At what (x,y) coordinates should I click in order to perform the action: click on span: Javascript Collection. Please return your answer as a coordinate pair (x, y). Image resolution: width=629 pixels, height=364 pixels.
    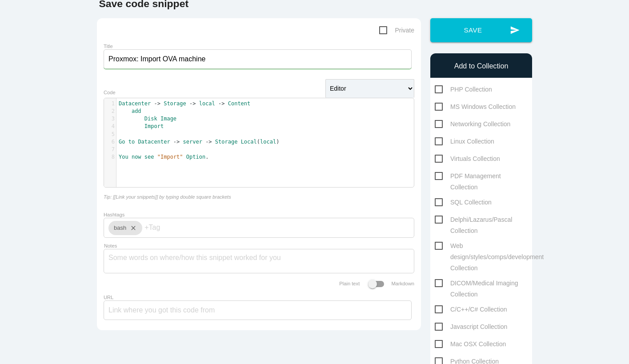
    Looking at the image, I should click on (471, 327).